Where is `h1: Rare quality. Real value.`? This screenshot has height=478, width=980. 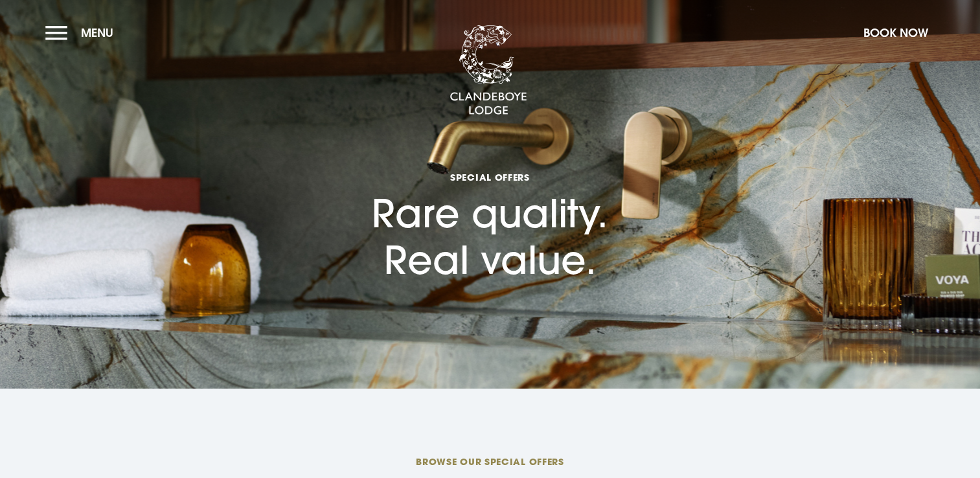 h1: Rare quality. Real value. is located at coordinates (490, 197).